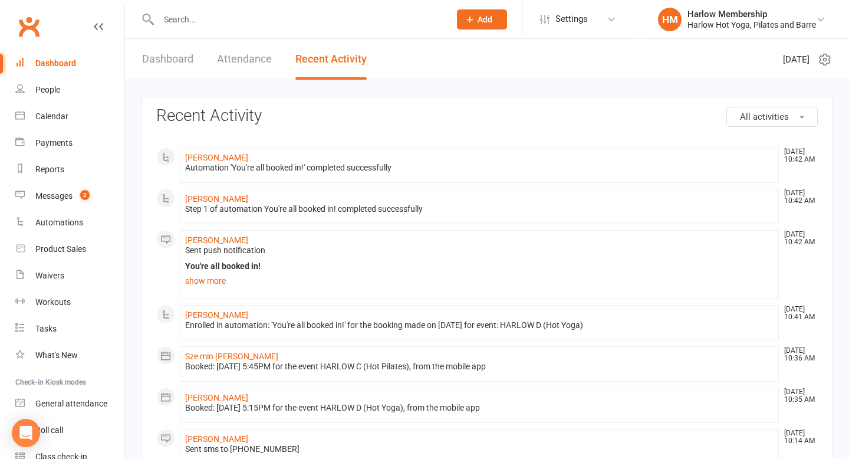 Image resolution: width=849 pixels, height=459 pixels. What do you see at coordinates (59, 222) in the screenshot?
I see `div: Automations` at bounding box center [59, 222].